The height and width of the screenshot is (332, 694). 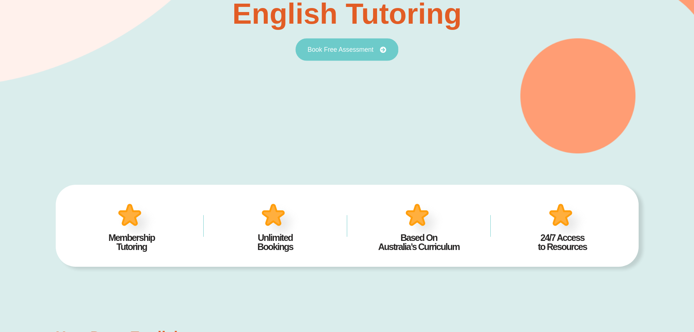 What do you see at coordinates (347, 50) in the screenshot?
I see `a: Book Free Assessment` at bounding box center [347, 50].